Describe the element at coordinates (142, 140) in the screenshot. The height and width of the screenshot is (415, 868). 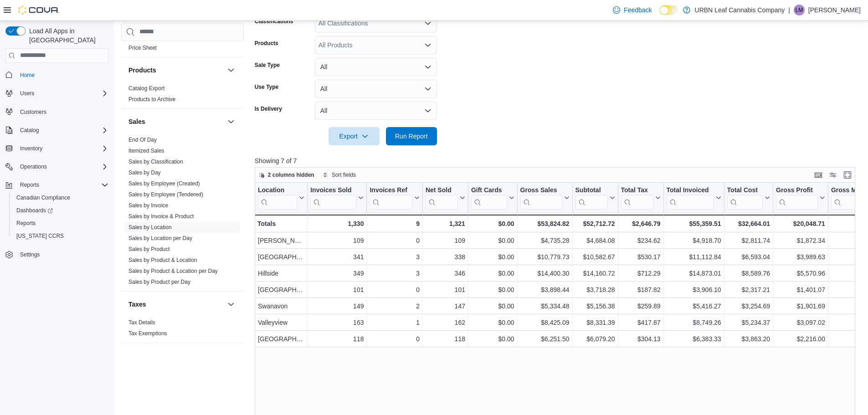
I see `span: End Of Day` at that location.